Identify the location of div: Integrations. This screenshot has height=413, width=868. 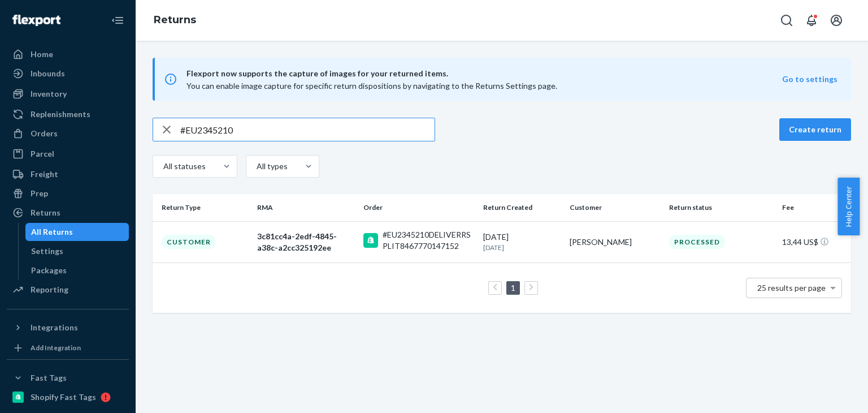
(54, 327).